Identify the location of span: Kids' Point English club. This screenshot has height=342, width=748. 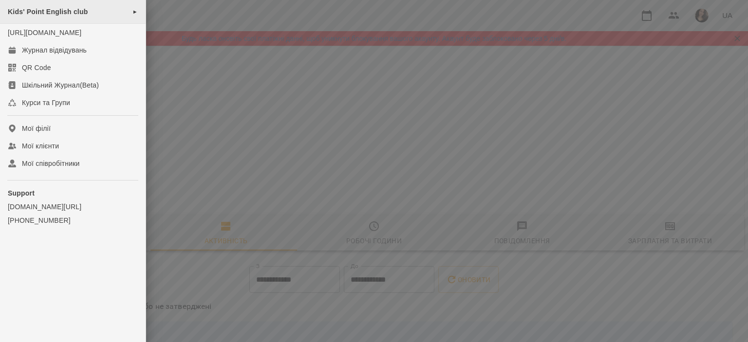
(48, 12).